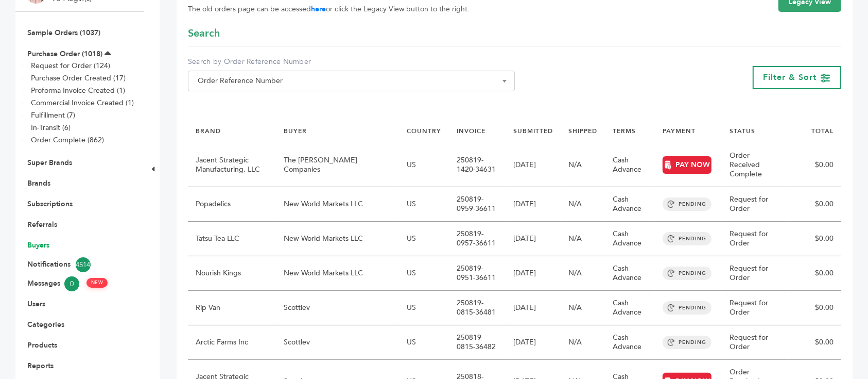 Image resolution: width=868 pixels, height=379 pixels. Describe the element at coordinates (97, 282) in the screenshot. I see `span: NEW` at that location.